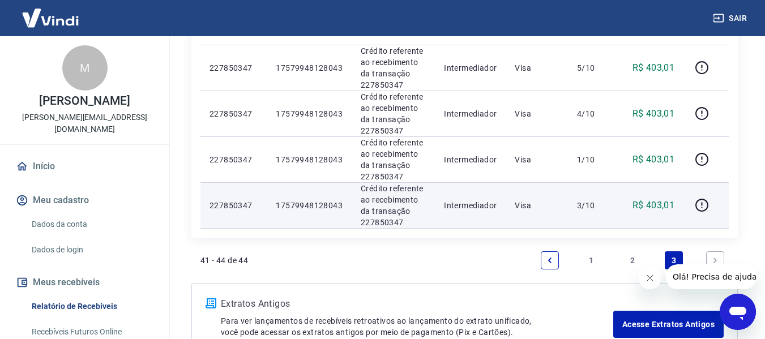 The width and height of the screenshot is (765, 339). Describe the element at coordinates (668, 324) in the screenshot. I see `a: Acesse Extratos Antigos` at that location.